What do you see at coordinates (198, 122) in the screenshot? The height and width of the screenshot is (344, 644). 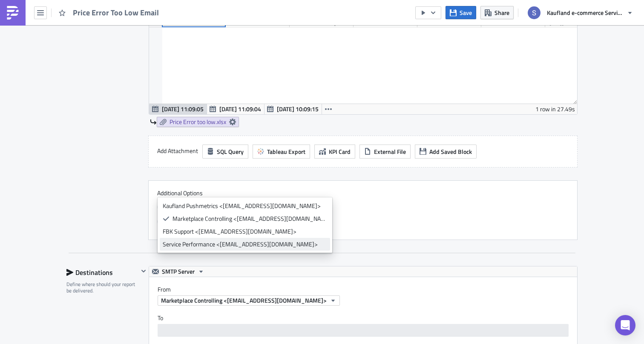 I see `span: Price Error too low.xlsx` at bounding box center [198, 122].